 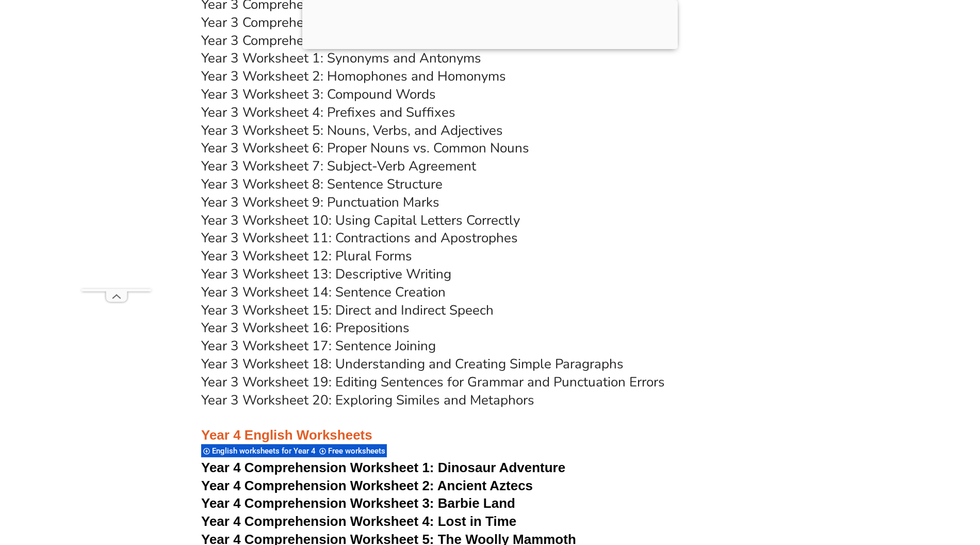 I want to click on span: Year 4 Comprehension Worksheet 1:, so click(x=318, y=467).